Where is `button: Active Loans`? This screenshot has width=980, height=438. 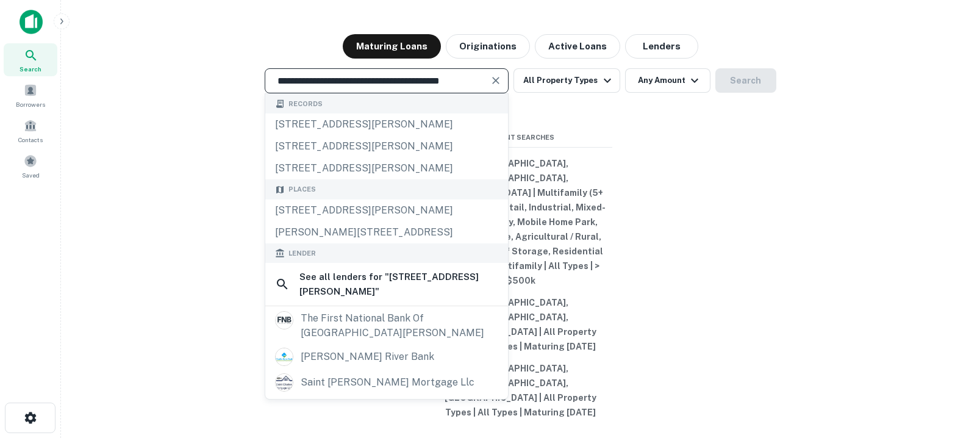 button: Active Loans is located at coordinates (577, 46).